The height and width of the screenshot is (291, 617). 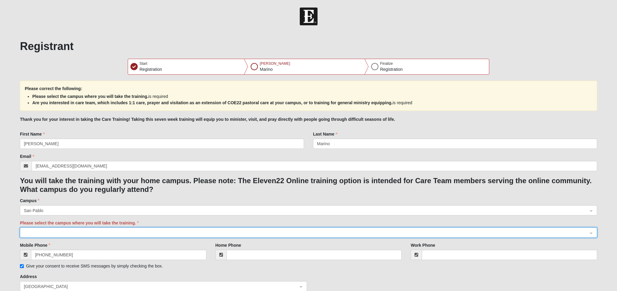 I want to click on span: Finalize, so click(x=386, y=64).